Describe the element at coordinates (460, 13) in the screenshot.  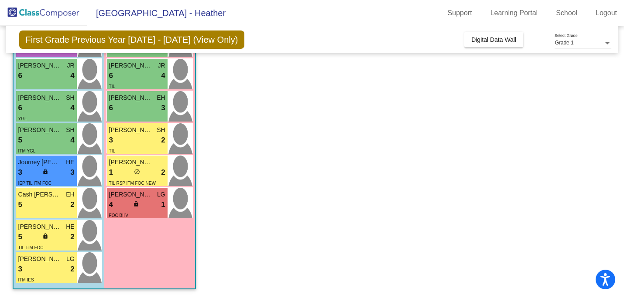
I see `a: Support` at that location.